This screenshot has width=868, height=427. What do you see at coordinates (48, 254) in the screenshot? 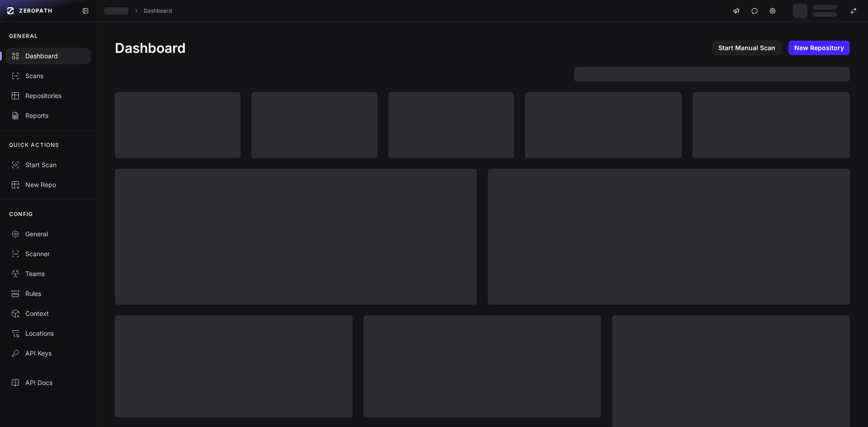
I see `div: Scanner` at bounding box center [48, 254].